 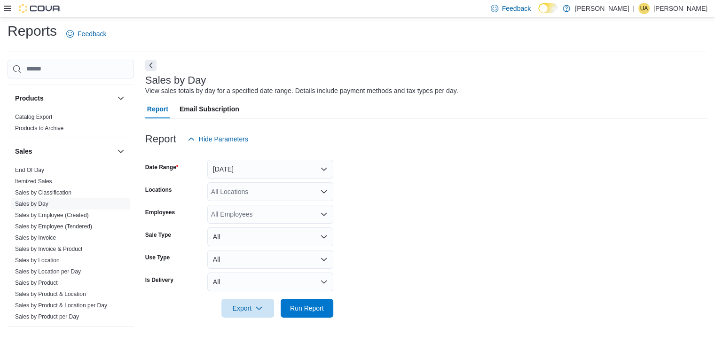 What do you see at coordinates (43, 193) in the screenshot?
I see `a: Sales by Classification` at bounding box center [43, 193].